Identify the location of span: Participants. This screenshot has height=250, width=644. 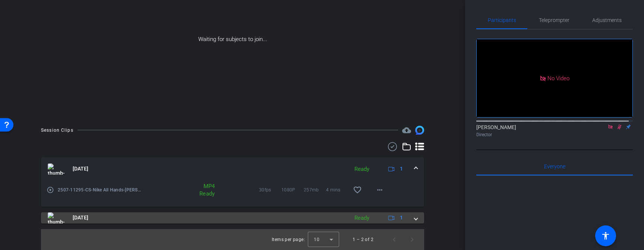
(502, 20).